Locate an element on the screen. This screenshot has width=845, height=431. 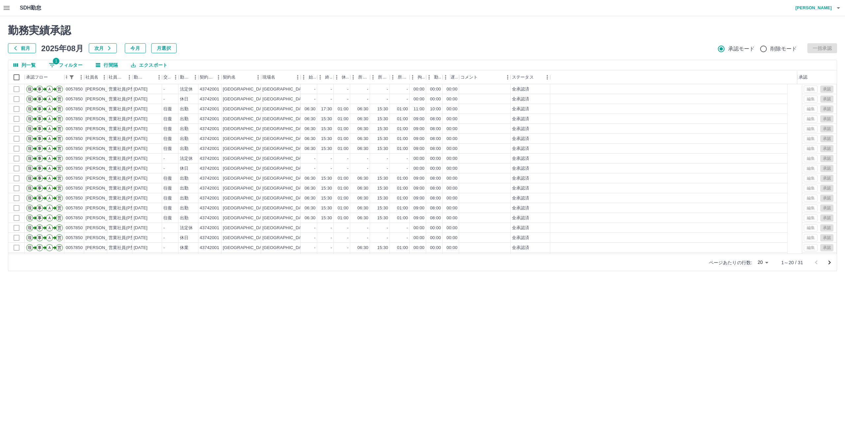
div: 法定休 is located at coordinates (186, 89).